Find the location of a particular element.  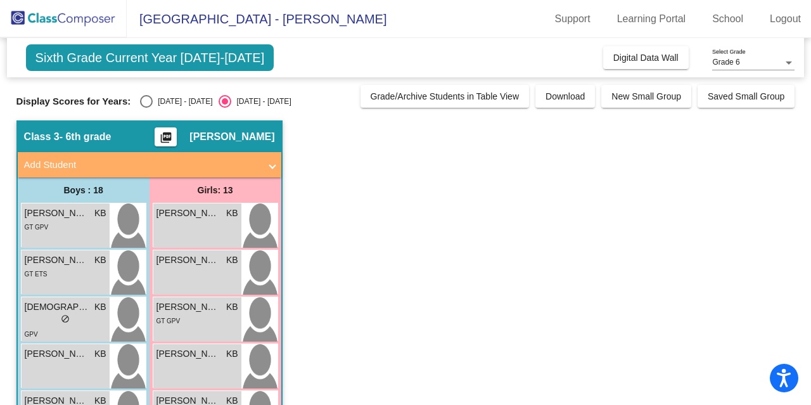

span: Display Scores for Years: is located at coordinates (73, 101).